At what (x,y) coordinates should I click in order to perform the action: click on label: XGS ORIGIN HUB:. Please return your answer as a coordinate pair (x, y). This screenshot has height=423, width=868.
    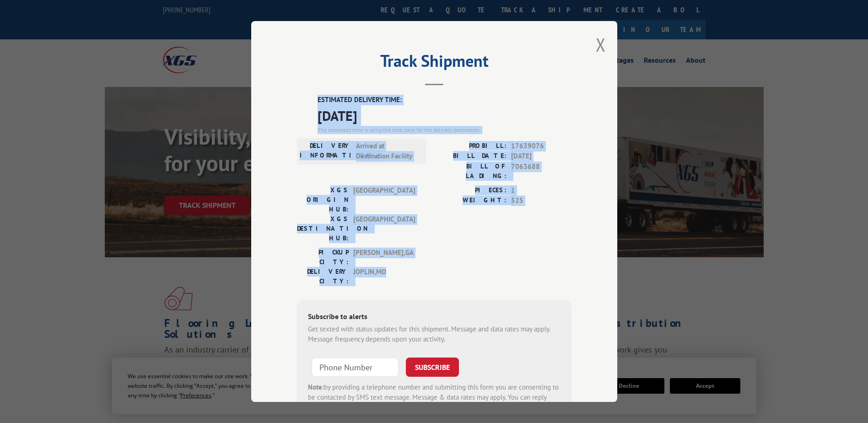
    Looking at the image, I should click on (322, 199).